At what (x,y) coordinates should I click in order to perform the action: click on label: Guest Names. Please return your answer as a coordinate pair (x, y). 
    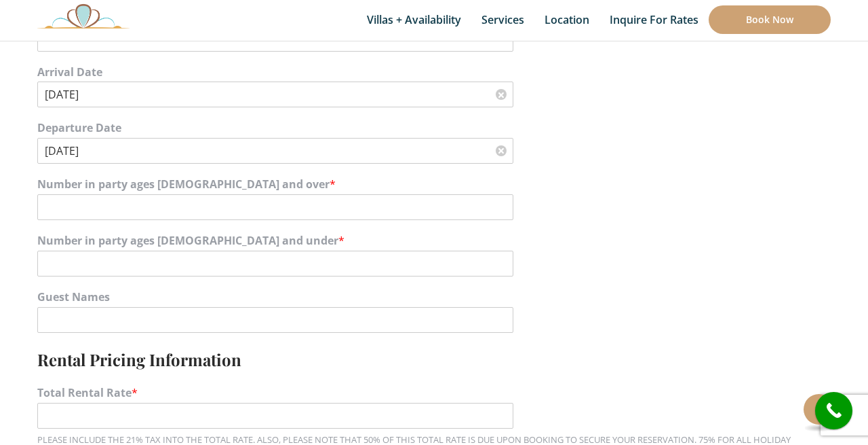
    Looking at the image, I should click on (434, 296).